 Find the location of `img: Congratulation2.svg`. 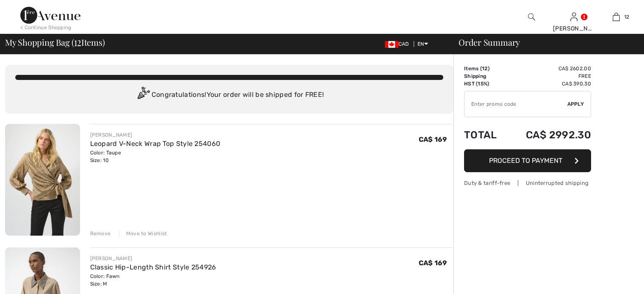

img: Congratulation2.svg is located at coordinates (143, 95).